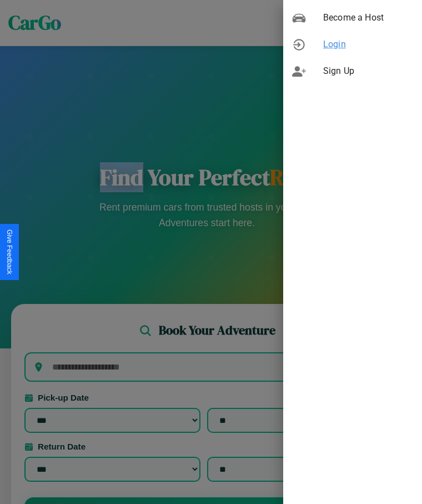  What do you see at coordinates (368, 18) in the screenshot?
I see `span: Become a Host` at bounding box center [368, 18].